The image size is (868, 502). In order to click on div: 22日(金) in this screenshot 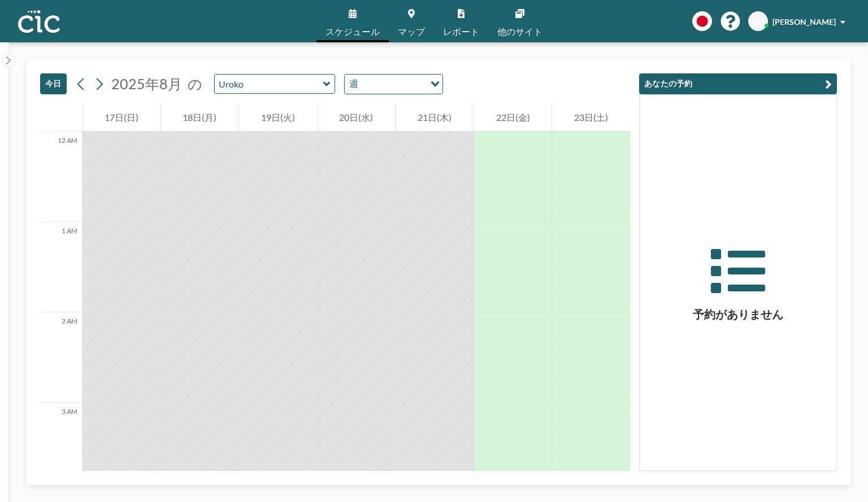, I will do `click(513, 117)`.